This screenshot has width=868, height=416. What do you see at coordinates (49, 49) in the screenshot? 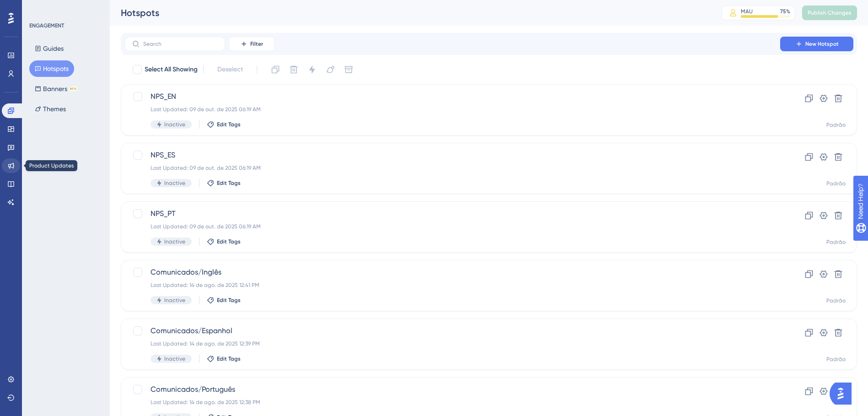
I see `button: Guides` at bounding box center [49, 49].